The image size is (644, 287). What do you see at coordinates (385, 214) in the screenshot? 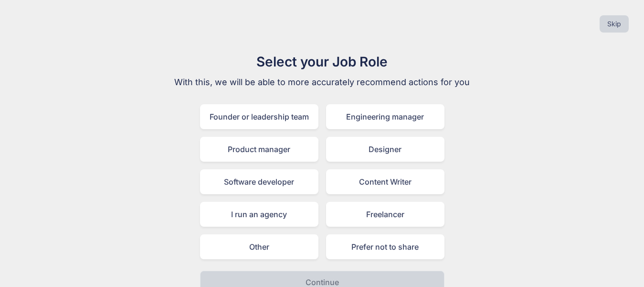
I see `div: Freelancer` at bounding box center [385, 214].